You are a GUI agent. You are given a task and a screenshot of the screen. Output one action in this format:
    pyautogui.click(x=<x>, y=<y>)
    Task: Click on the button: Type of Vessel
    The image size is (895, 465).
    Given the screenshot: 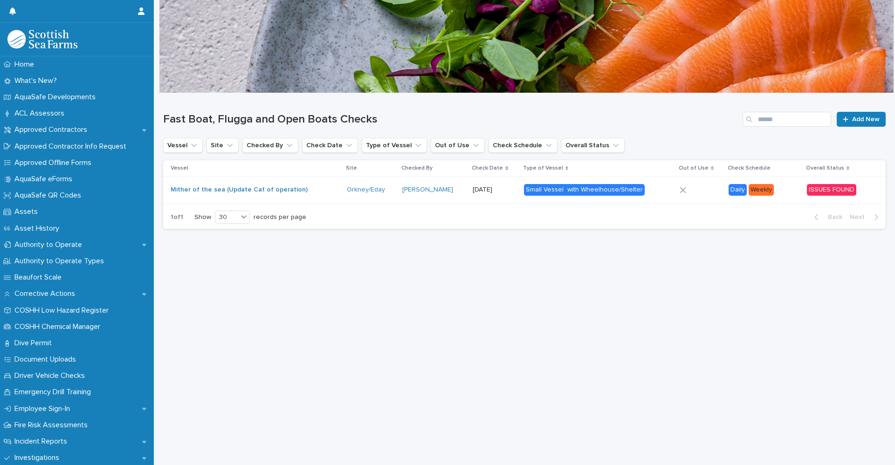 What is the action you would take?
    pyautogui.click(x=394, y=145)
    